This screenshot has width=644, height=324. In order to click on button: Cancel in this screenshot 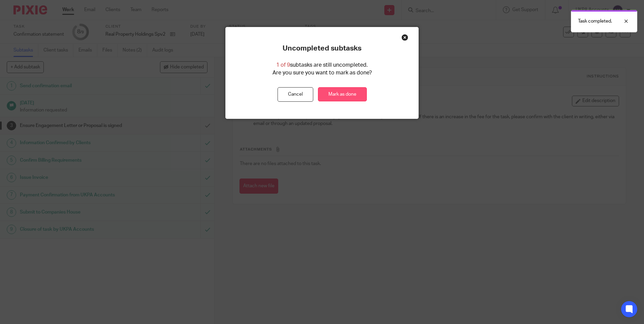, I will do `click(295, 94)`.